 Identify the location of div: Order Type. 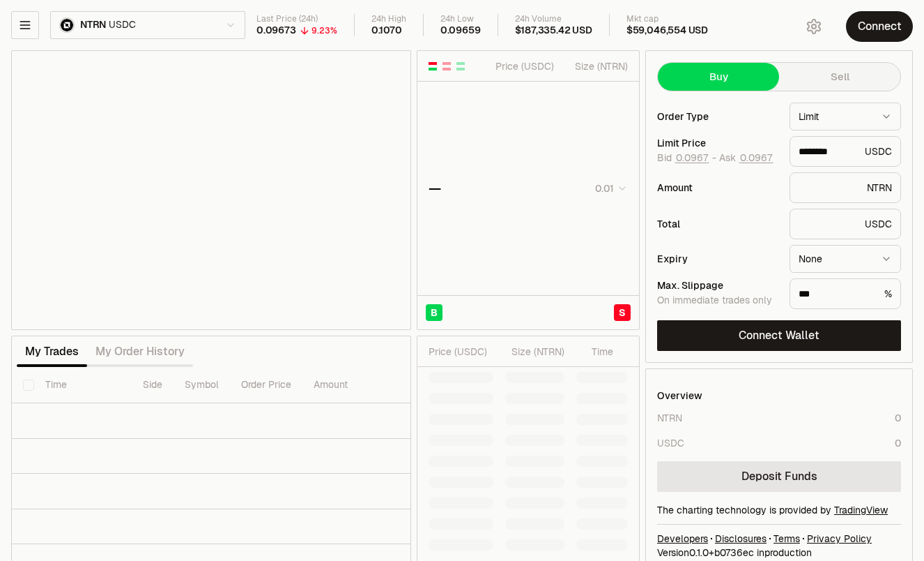
(718, 116).